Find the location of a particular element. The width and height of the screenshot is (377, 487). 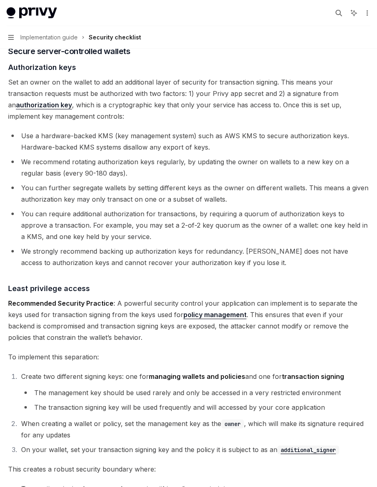

span: Secure server-controlled wallets is located at coordinates (69, 51).